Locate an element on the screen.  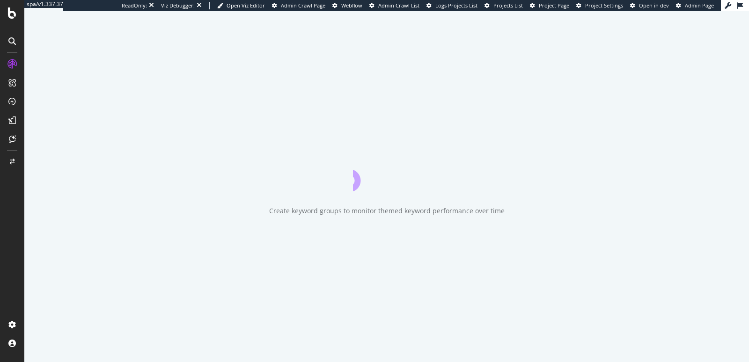
span: Admin Crawl Page is located at coordinates (303, 5).